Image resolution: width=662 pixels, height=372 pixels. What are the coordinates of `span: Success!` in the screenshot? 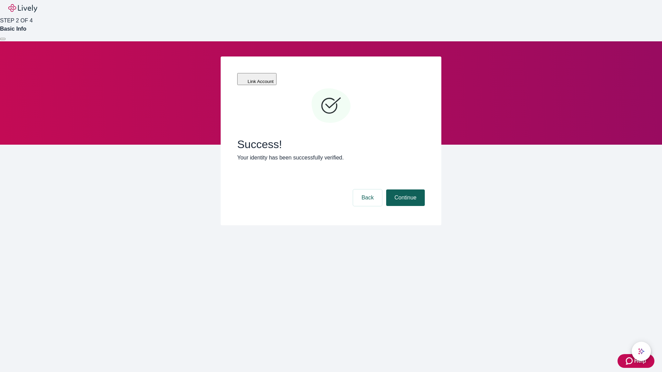 It's located at (331, 144).